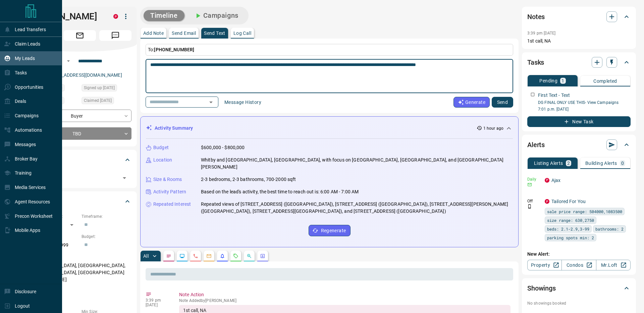  What do you see at coordinates (157, 300) in the screenshot?
I see `p: 3:39 pm` at bounding box center [157, 300].